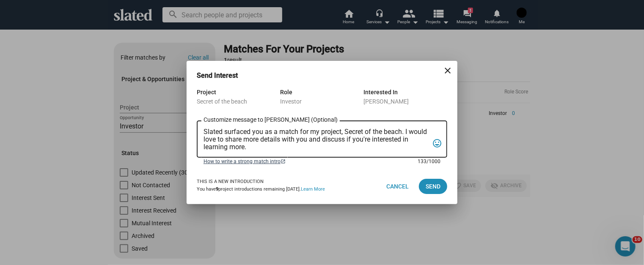 This screenshot has height=265, width=644. What do you see at coordinates (308, 161) in the screenshot?
I see `a: How to write a strong match intro` at bounding box center [308, 161].